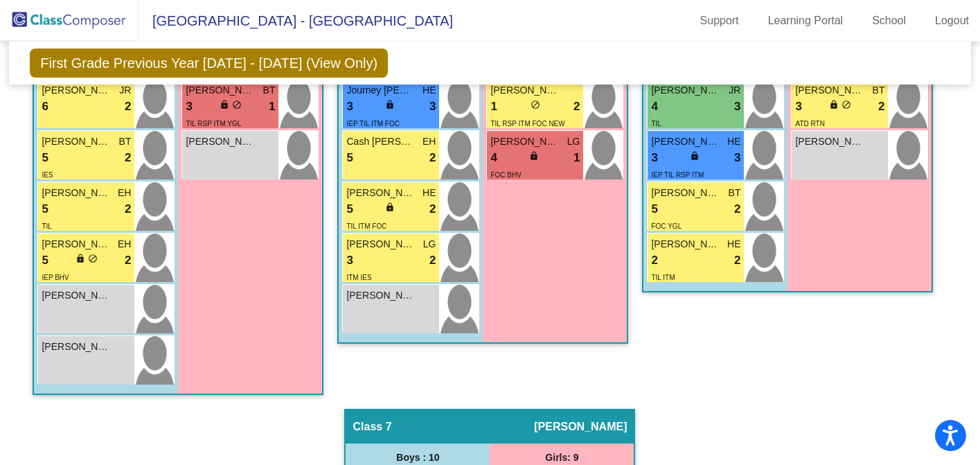 The width and height of the screenshot is (980, 465). I want to click on span: IES, so click(47, 175).